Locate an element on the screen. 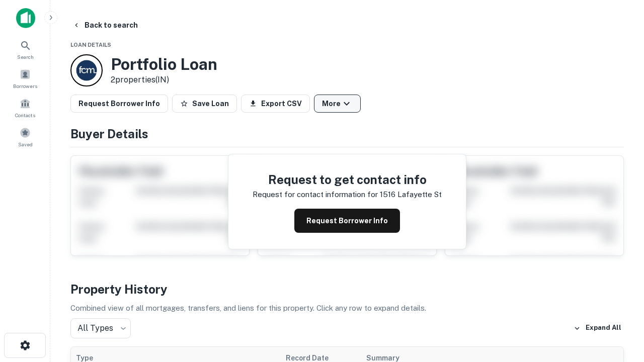 The height and width of the screenshot is (362, 644). h4: Request to get contact info is located at coordinates (347, 179).